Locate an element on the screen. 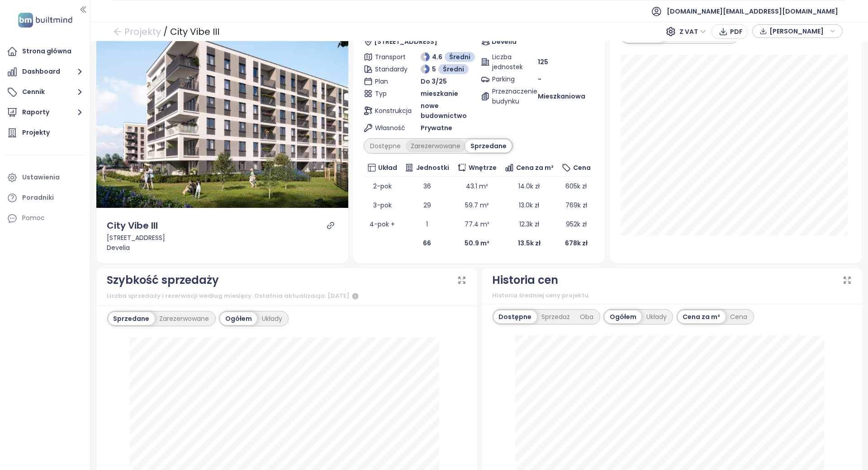 The image size is (868, 470). b: 13.5k zł is located at coordinates (529, 243).